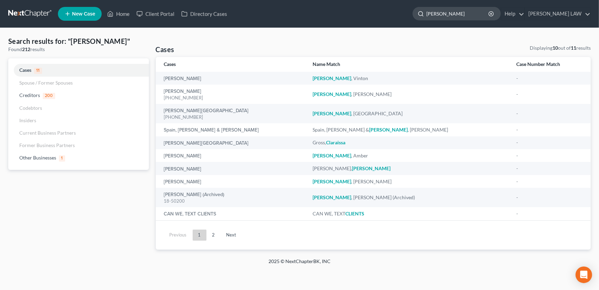 The image size is (599, 290). I want to click on input: Search by name..., so click(458, 13).